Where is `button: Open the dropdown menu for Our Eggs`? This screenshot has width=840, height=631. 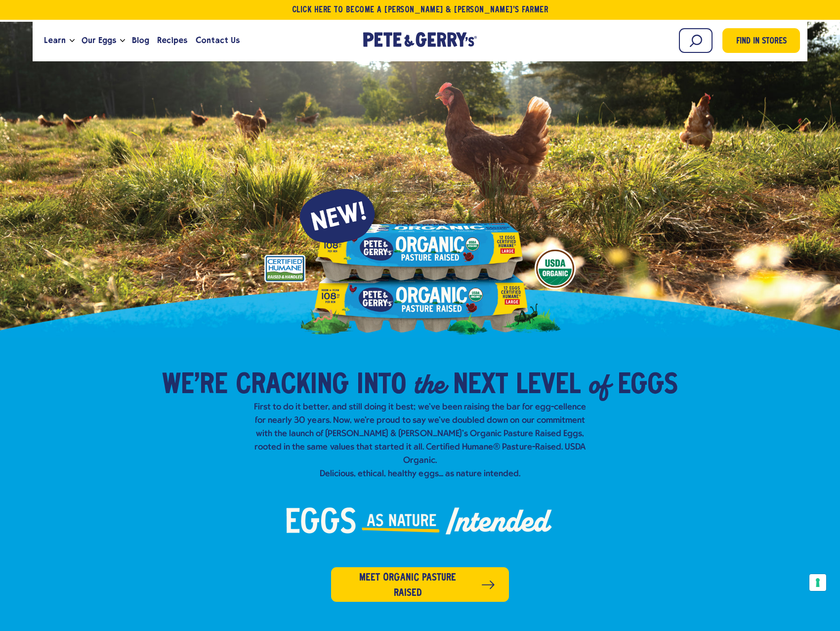 button: Open the dropdown menu for Our Eggs is located at coordinates (123, 40).